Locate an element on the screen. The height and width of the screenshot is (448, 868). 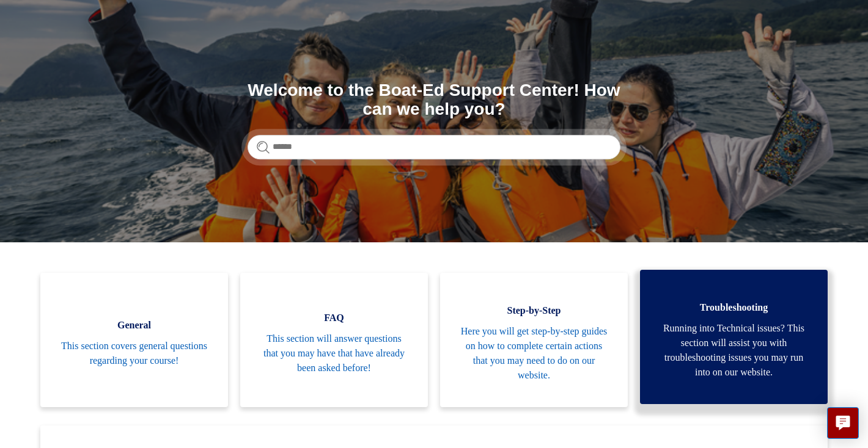
input: Search is located at coordinates (434, 148).